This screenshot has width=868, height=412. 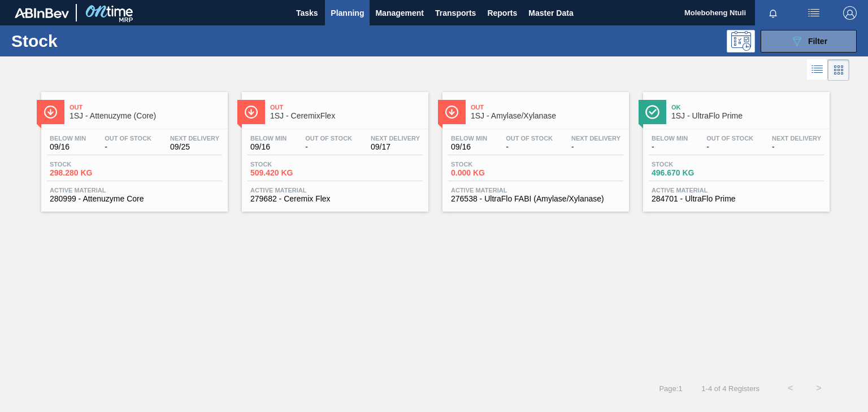 What do you see at coordinates (809, 41) in the screenshot?
I see `button: Filter` at bounding box center [809, 41].